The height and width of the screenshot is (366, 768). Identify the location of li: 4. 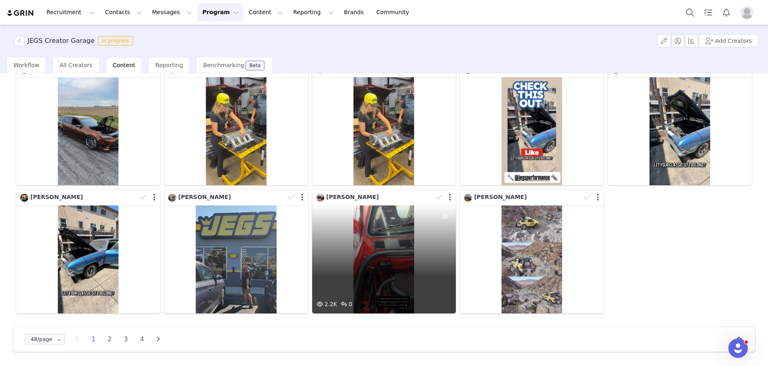
(142, 339).